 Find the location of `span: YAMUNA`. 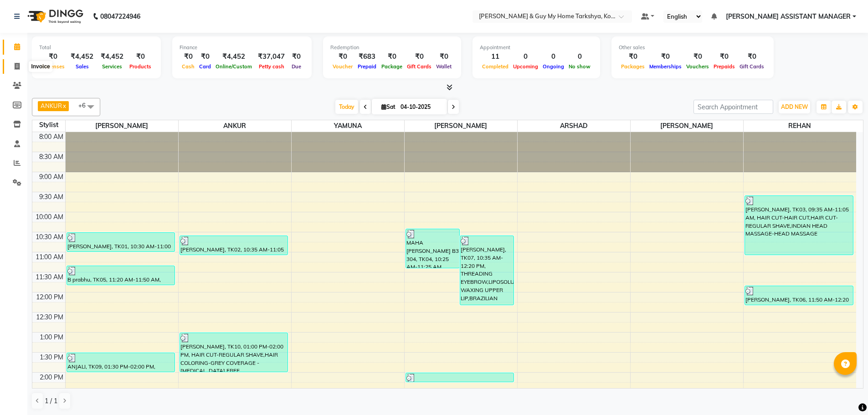

span: YAMUNA is located at coordinates (348, 126).